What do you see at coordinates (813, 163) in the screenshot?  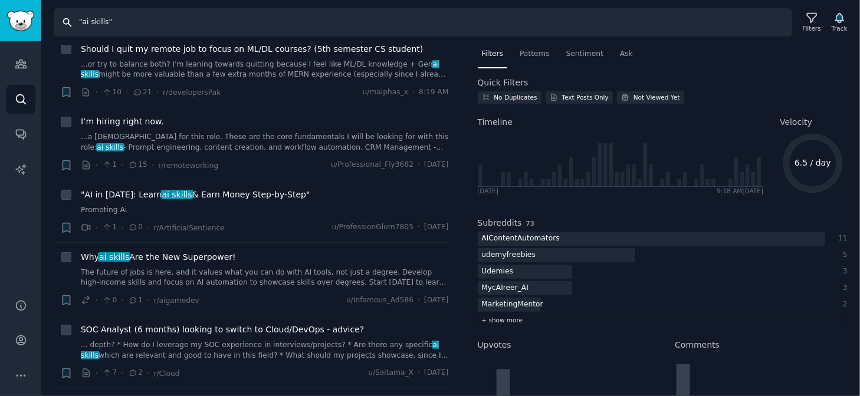 I see `text: 6.5 / day` at bounding box center [813, 163].